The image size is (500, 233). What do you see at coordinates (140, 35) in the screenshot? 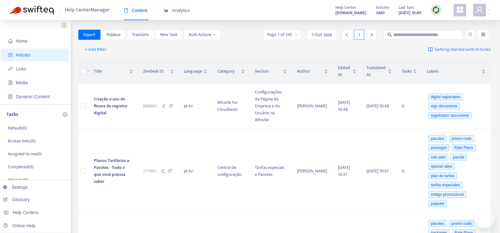
I see `span: Translate` at bounding box center [140, 35].